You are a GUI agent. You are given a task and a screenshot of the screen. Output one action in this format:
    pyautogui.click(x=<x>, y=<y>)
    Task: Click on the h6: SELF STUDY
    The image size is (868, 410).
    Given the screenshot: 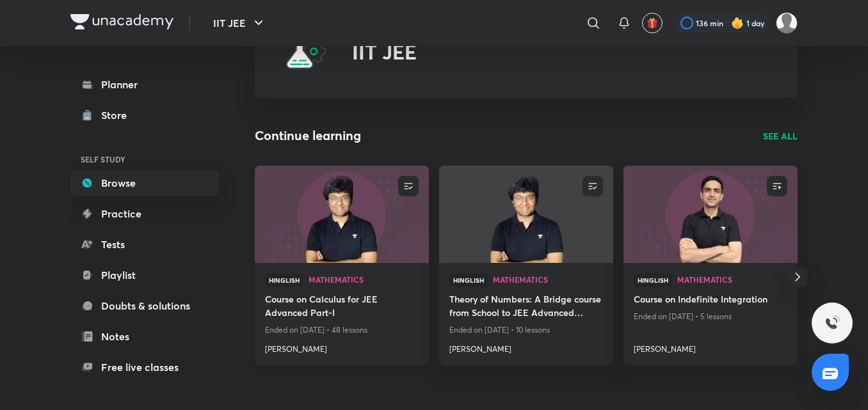 What is the action you would take?
    pyautogui.click(x=145, y=159)
    